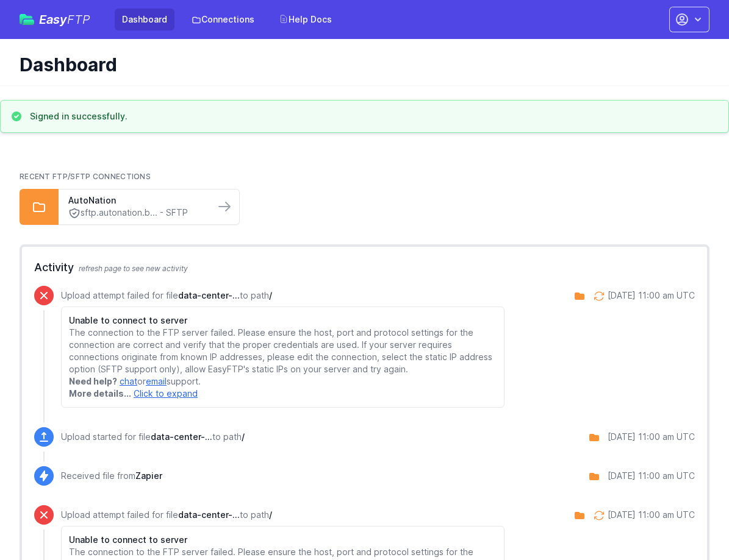 This screenshot has width=729, height=560. I want to click on h2: Activity, so click(364, 268).